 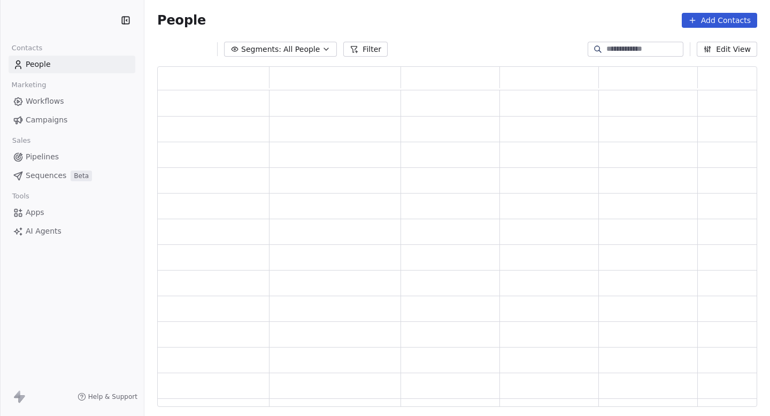 I want to click on a: People, so click(x=72, y=64).